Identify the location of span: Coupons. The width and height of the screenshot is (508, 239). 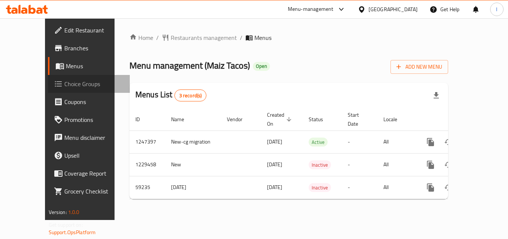
(94, 102).